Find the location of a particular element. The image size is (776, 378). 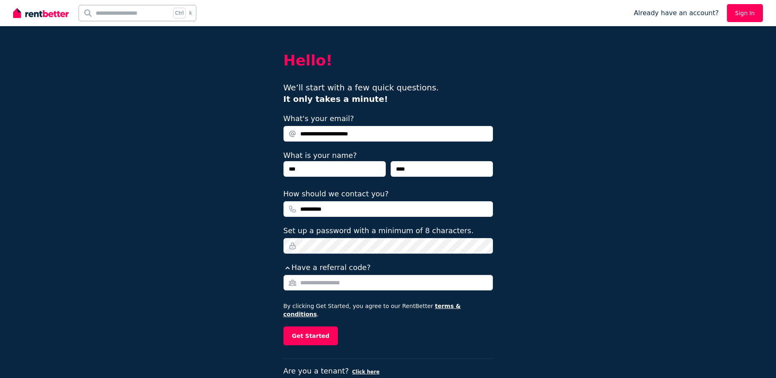

img: RentBetter is located at coordinates (41, 13).